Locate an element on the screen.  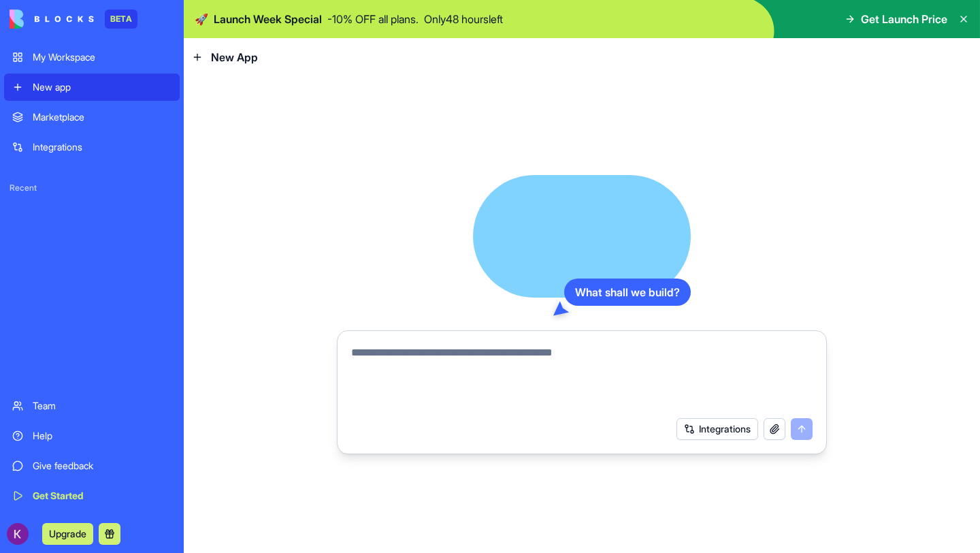
a: Marketplace is located at coordinates (92, 117).